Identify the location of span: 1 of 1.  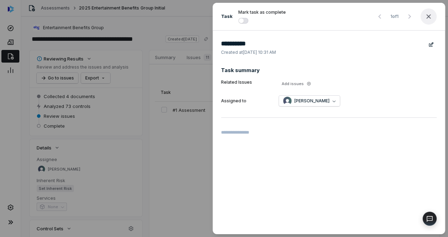
(395, 17).